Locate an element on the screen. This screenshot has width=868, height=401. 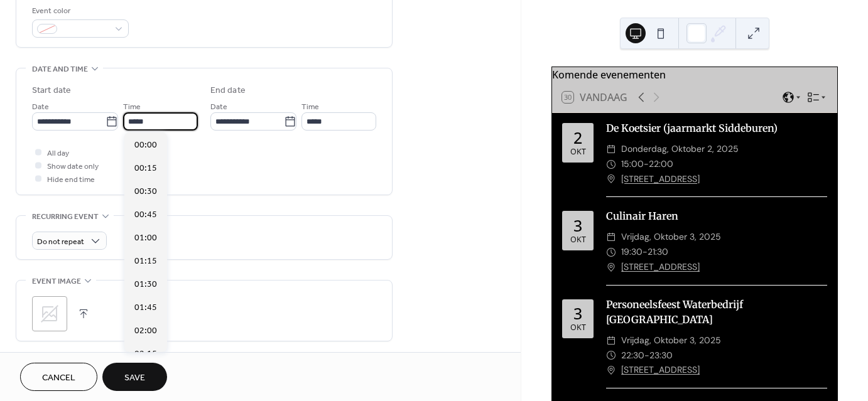
span: Do not repeat is located at coordinates (60, 242).